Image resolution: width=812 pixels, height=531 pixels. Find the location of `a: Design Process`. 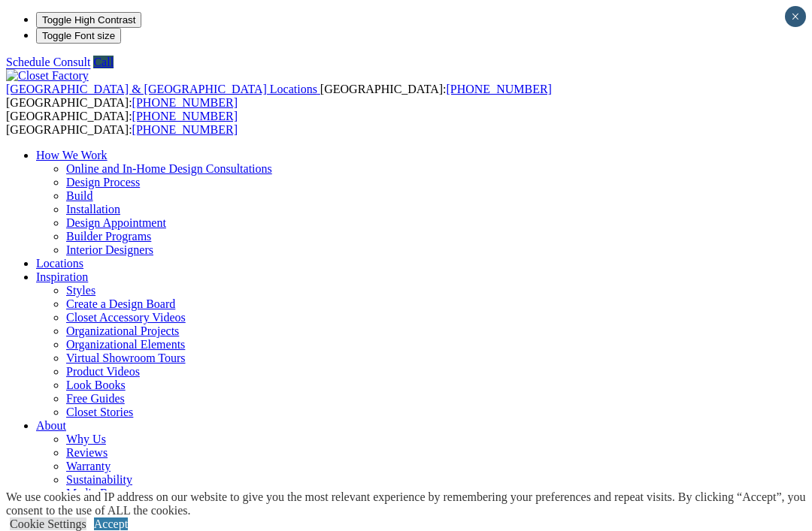

a: Design Process is located at coordinates (103, 181).